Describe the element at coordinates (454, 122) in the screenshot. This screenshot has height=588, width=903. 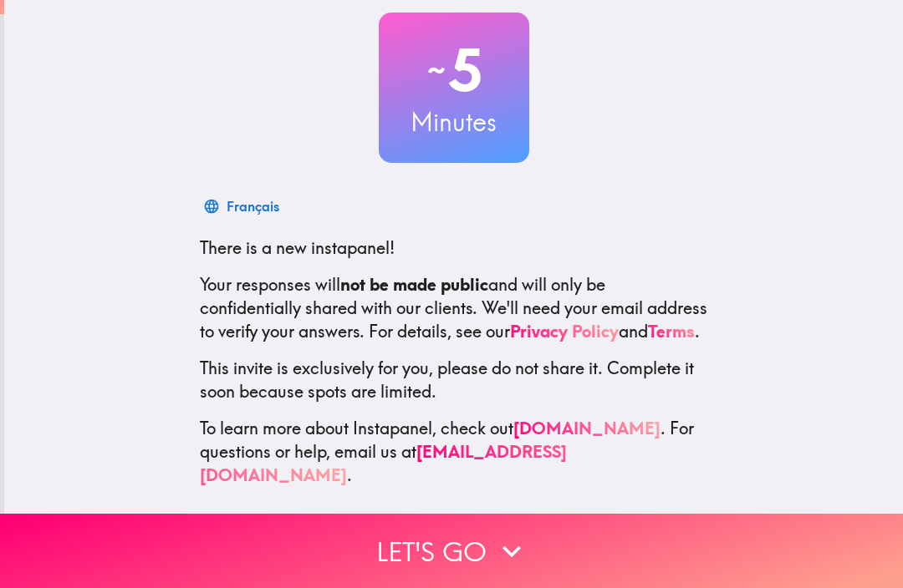
I see `h3: Minutes` at that location.